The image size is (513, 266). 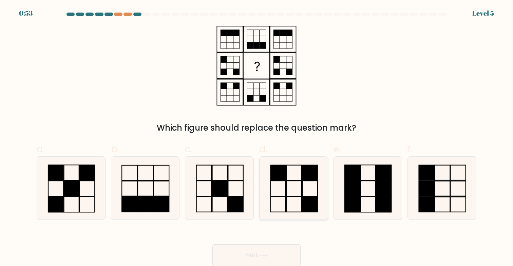 What do you see at coordinates (115, 149) in the screenshot?
I see `span: b.` at bounding box center [115, 149].